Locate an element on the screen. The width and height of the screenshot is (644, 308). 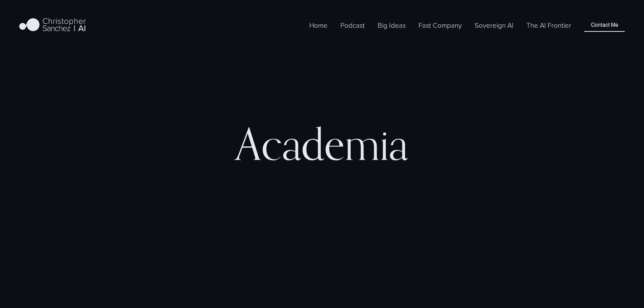
a: Home is located at coordinates (318, 25).